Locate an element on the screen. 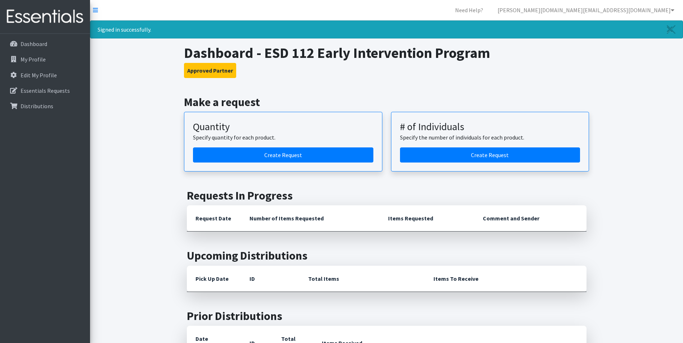 Image resolution: width=683 pixels, height=343 pixels. div: Signed in successfully. is located at coordinates (386, 30).